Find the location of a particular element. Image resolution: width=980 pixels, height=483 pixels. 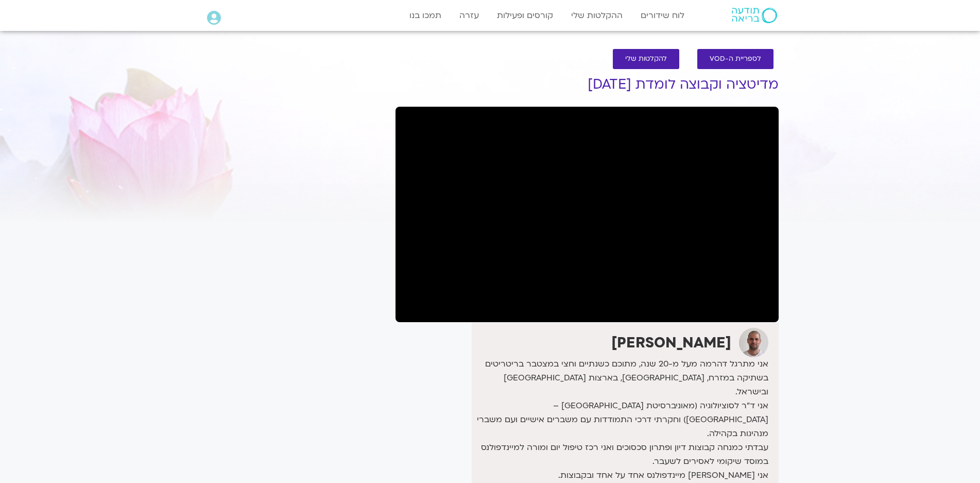

a: תמכו בנו is located at coordinates (425, 15).